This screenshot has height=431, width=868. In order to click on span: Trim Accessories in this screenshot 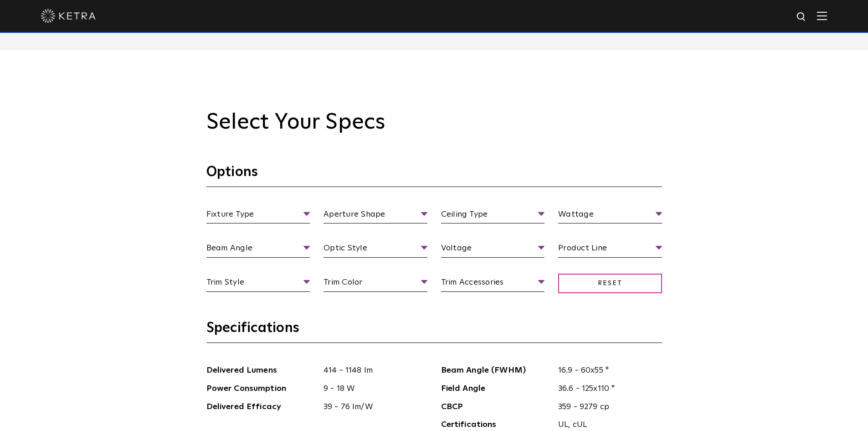, I will do `click(493, 284)`.